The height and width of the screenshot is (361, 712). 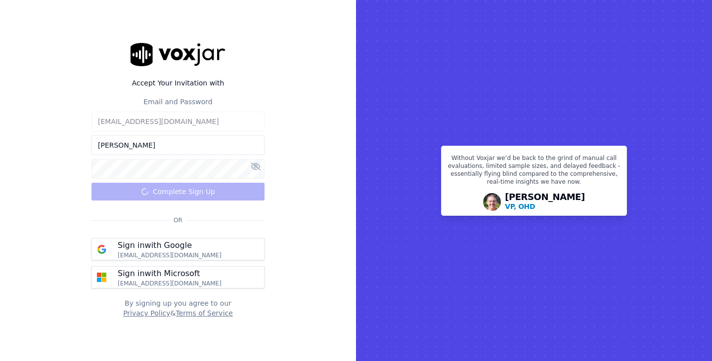 I want to click on p: VP, OHD, so click(x=519, y=207).